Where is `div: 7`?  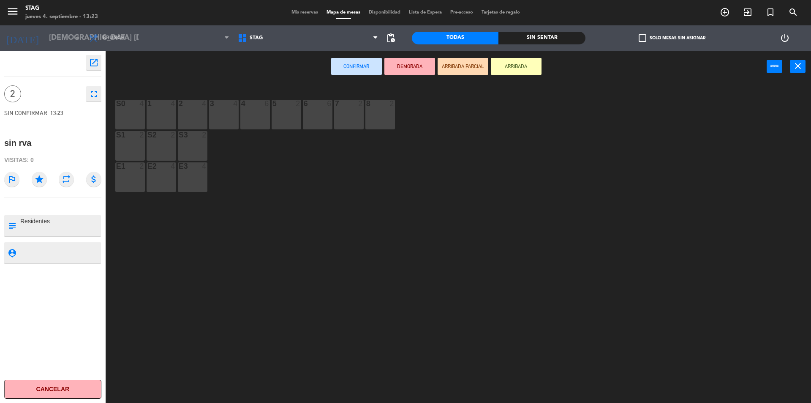 div: 7 is located at coordinates (335, 104).